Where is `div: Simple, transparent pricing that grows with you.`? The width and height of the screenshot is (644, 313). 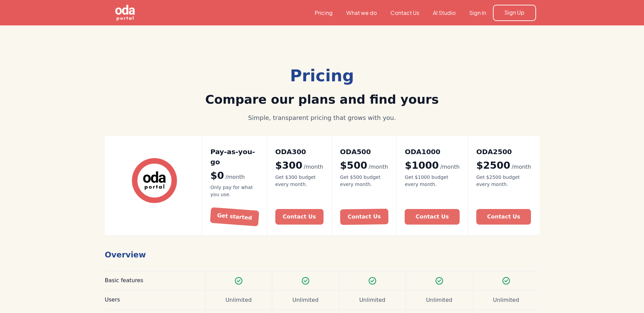 div: Simple, transparent pricing that grows with you. is located at coordinates (322, 117).